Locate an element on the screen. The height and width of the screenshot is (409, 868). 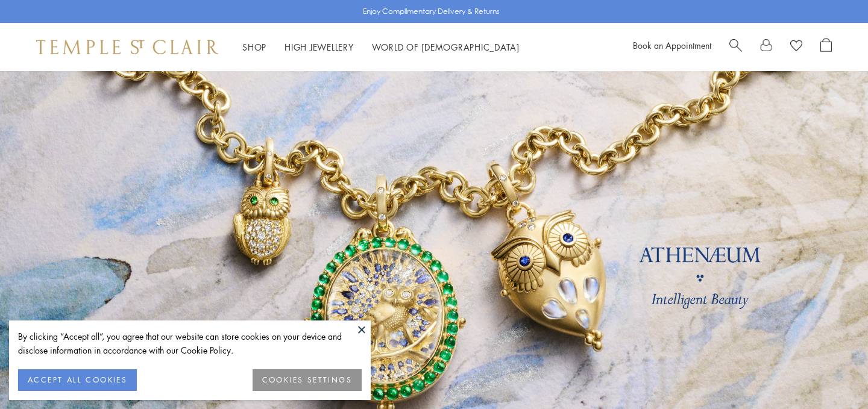
button: ACCEPT ALL COOKIES is located at coordinates (77, 380).